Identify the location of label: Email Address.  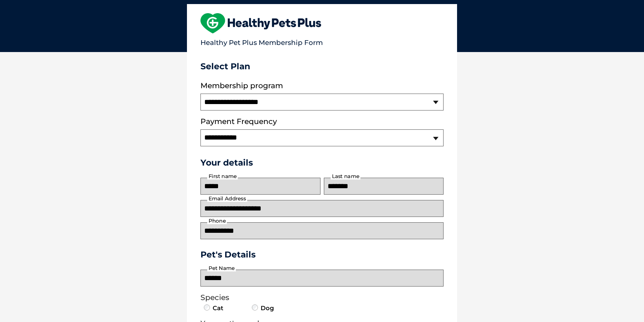
(228, 198).